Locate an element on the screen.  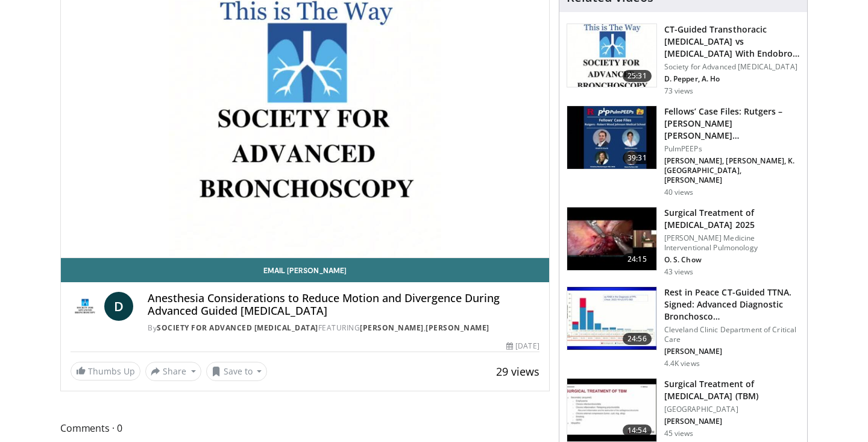
button: Share is located at coordinates (173, 371).